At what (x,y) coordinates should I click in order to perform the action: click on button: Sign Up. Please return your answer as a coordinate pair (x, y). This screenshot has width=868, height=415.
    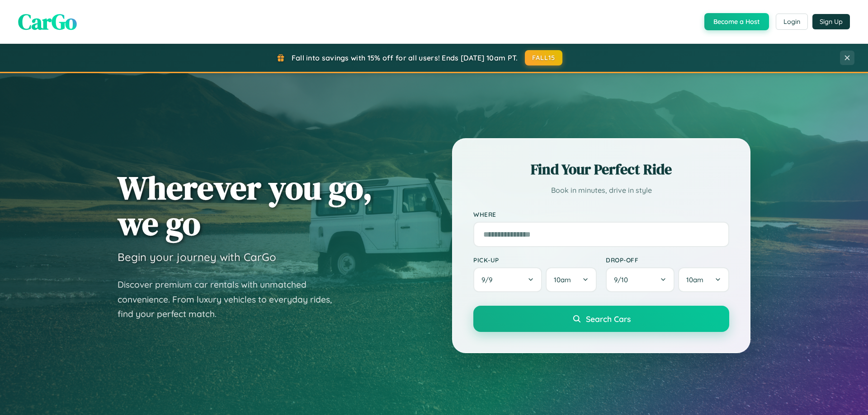
    Looking at the image, I should click on (831, 22).